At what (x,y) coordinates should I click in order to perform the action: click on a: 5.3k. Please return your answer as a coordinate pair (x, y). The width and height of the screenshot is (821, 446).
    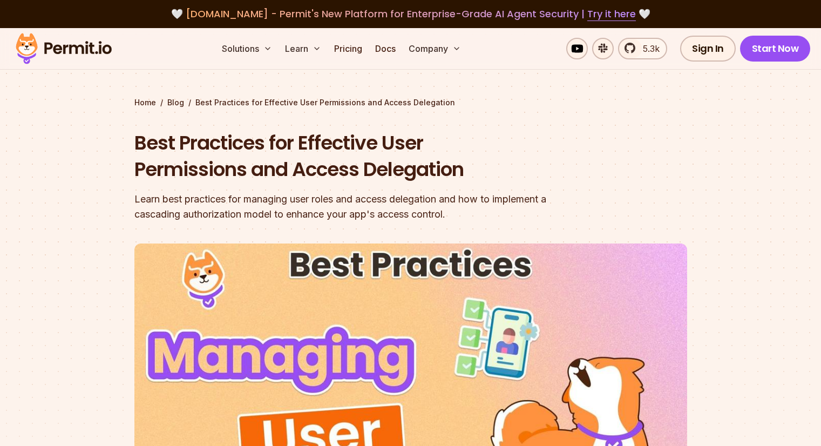
    Looking at the image, I should click on (642, 49).